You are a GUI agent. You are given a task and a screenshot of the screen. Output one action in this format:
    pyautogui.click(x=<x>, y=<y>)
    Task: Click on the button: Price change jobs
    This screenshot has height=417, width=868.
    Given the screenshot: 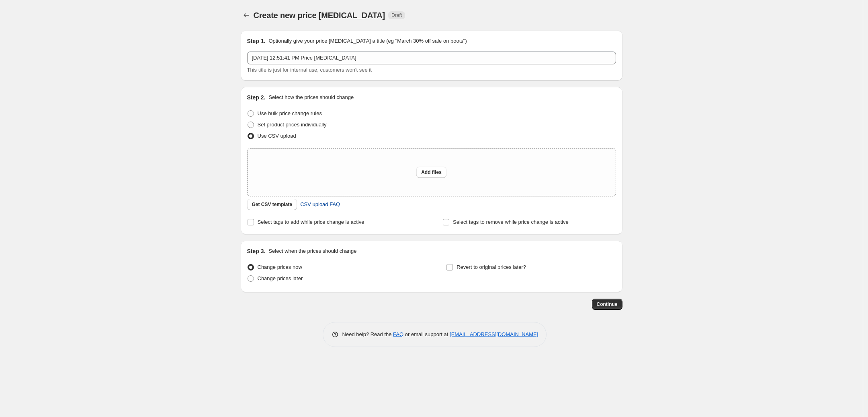 What is the action you would take?
    pyautogui.click(x=246, y=16)
    